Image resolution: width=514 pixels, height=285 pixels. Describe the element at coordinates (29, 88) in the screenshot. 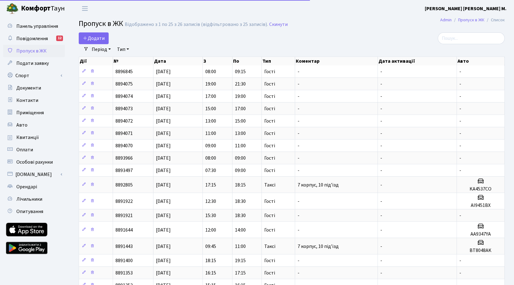

I see `span: Документи` at that location.